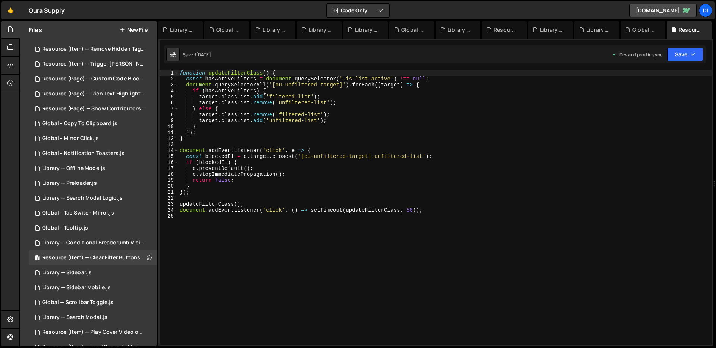 The width and height of the screenshot is (716, 348). What do you see at coordinates (92, 213) in the screenshot?
I see `div: 14937/44975.js` at bounding box center [92, 213].